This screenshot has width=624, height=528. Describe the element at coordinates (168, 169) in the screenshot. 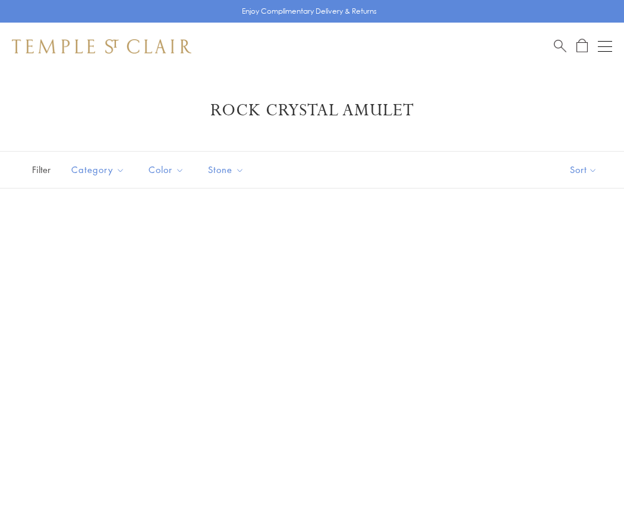

I see `span: Color` at that location.